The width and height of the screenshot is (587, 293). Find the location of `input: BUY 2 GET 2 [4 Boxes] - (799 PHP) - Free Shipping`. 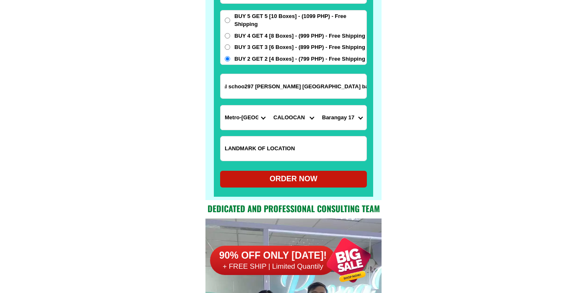

input: BUY 2 GET 2 [4 Boxes] - (799 PHP) - Free Shipping is located at coordinates (227, 59).